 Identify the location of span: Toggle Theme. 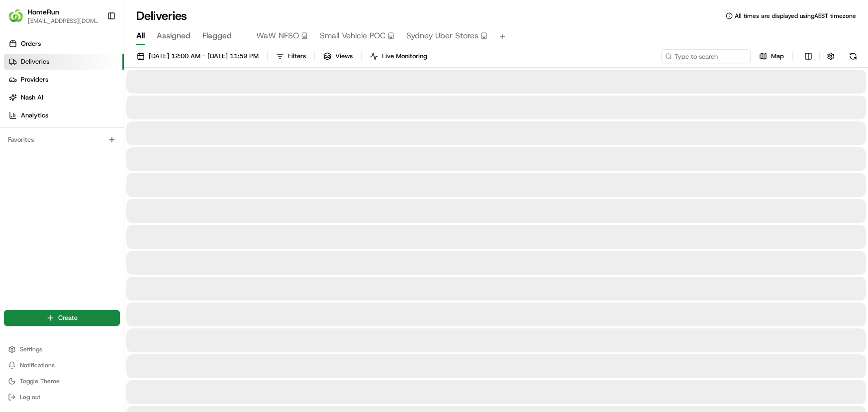
(40, 381).